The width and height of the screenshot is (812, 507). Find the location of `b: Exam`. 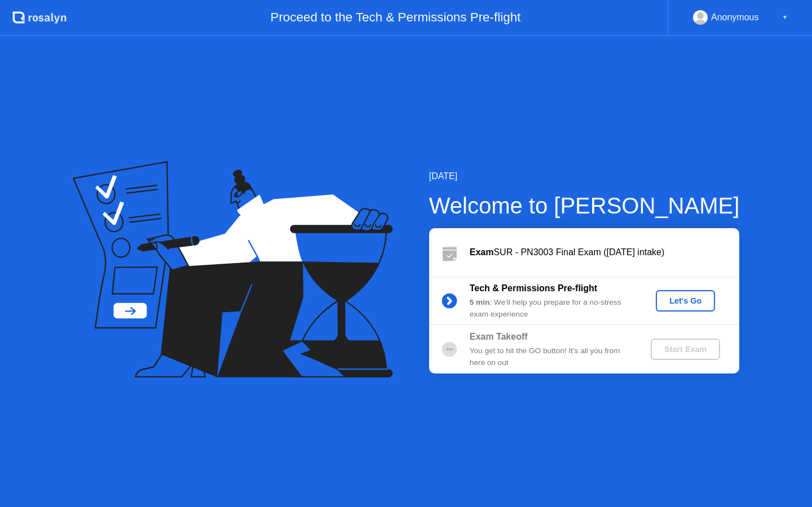

b: Exam is located at coordinates (482, 252).